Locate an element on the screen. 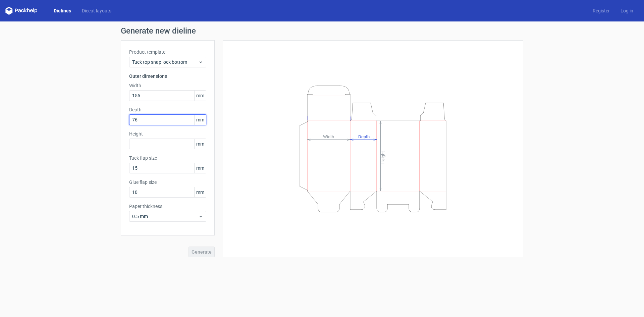  label: Tuck flap size is located at coordinates (168, 158).